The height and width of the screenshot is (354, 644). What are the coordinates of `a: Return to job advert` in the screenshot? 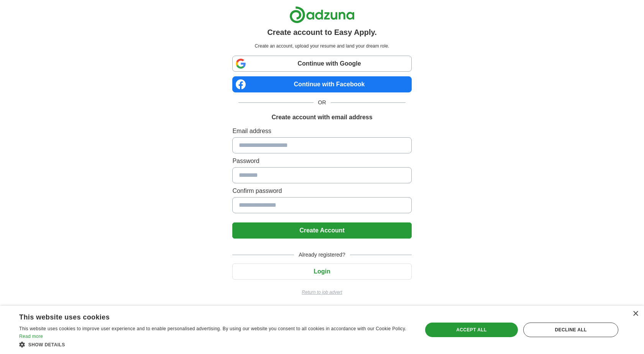 It's located at (322, 292).